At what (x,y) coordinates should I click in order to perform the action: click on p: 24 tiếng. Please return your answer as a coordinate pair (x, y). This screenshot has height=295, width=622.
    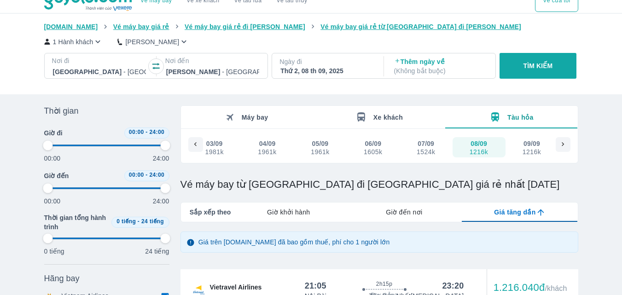
    Looking at the image, I should click on (157, 251).